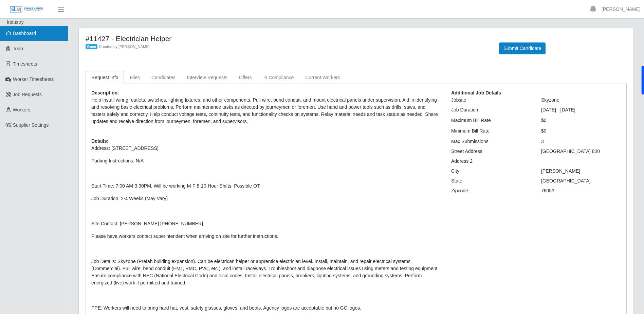 This screenshot has height=314, width=644. Describe the element at coordinates (105, 92) in the screenshot. I see `b: Description:` at that location.